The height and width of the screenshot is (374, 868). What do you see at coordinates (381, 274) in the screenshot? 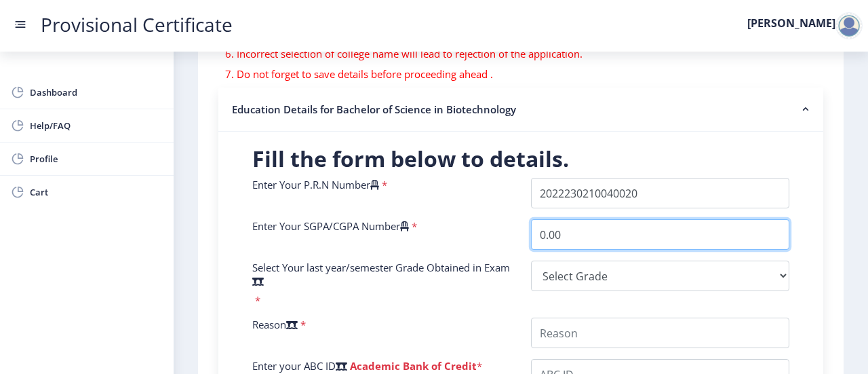
I see `label: Select Your last year/semester Grade Obtained in Exam` at bounding box center [381, 274].